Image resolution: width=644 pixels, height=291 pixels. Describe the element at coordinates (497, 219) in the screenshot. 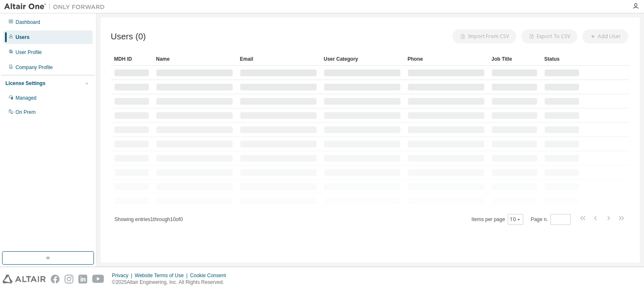

I see `span: Items per page` at that location.